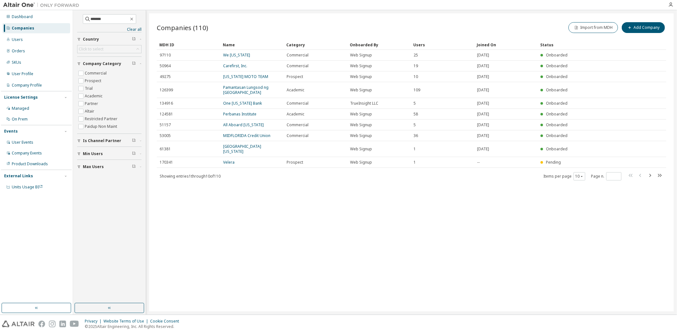 The width and height of the screenshot is (677, 333). What do you see at coordinates (43, 5) in the screenshot?
I see `img: Altair One` at bounding box center [43, 5].